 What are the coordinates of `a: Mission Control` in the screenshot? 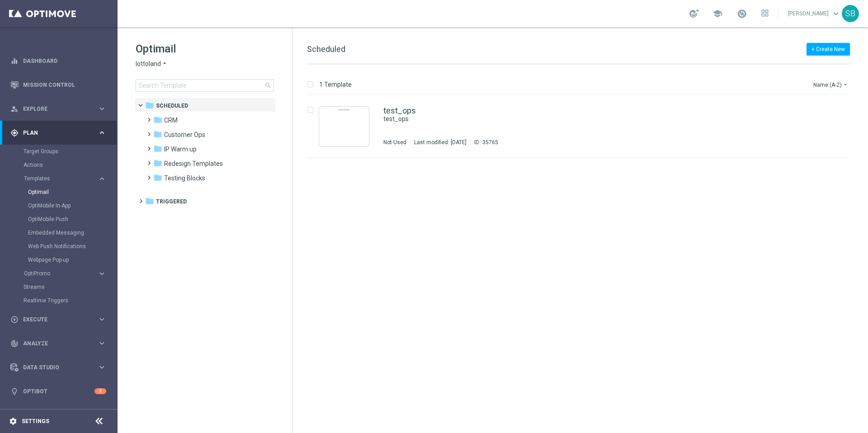 It's located at (64, 84).